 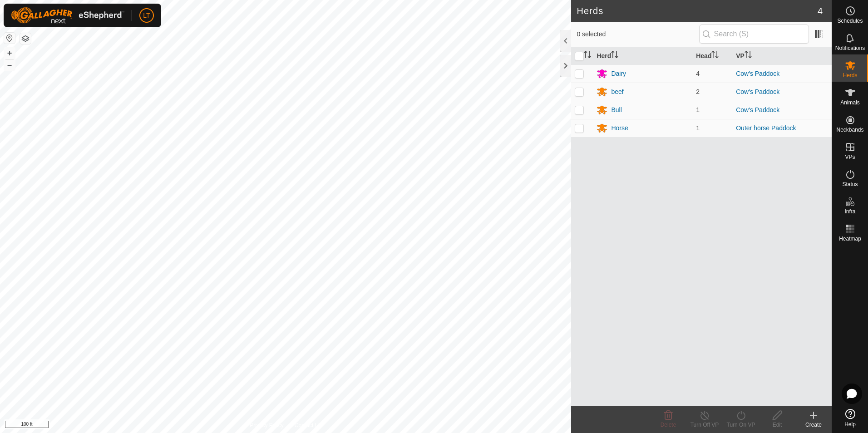 I want to click on div: Create, so click(x=813, y=425).